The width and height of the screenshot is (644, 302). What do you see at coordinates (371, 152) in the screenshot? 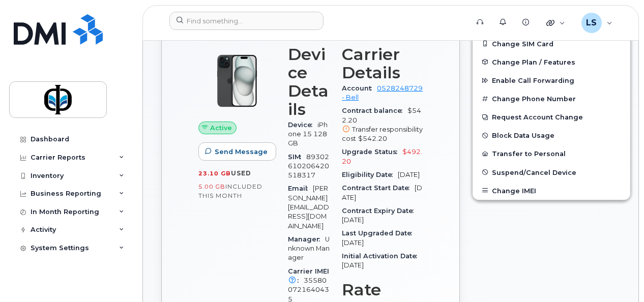
I see `span: Upgrade Status` at bounding box center [371, 152].